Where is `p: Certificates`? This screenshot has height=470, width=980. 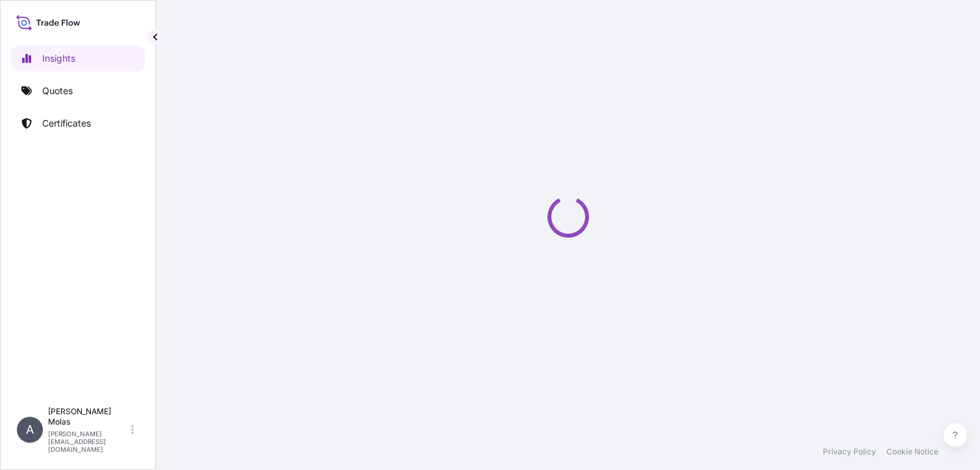 p: Certificates is located at coordinates (67, 124).